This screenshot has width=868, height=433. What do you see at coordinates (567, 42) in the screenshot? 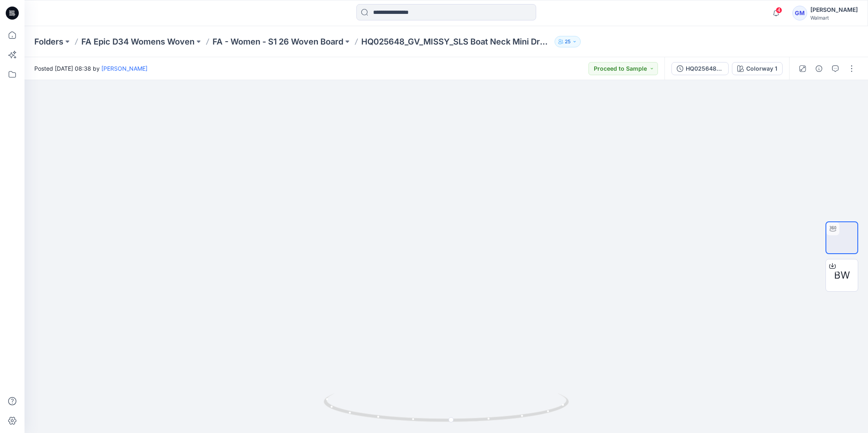
I see `button: 25` at bounding box center [567, 42].